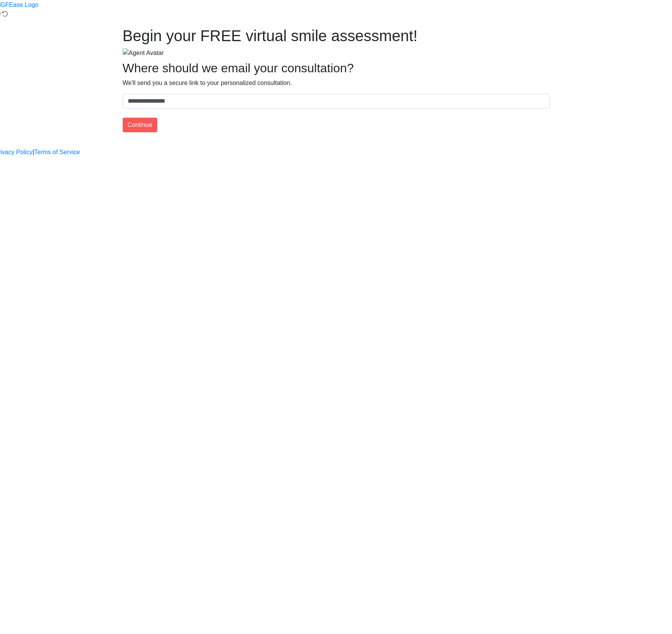  What do you see at coordinates (143, 53) in the screenshot?
I see `img: Agent Avatar` at bounding box center [143, 53].